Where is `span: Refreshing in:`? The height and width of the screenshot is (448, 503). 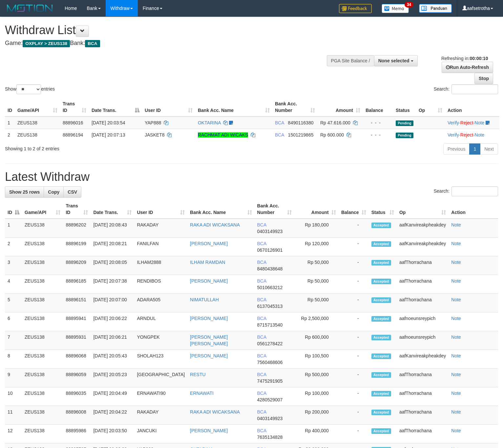
span: Refreshing in: is located at coordinates (465, 58).